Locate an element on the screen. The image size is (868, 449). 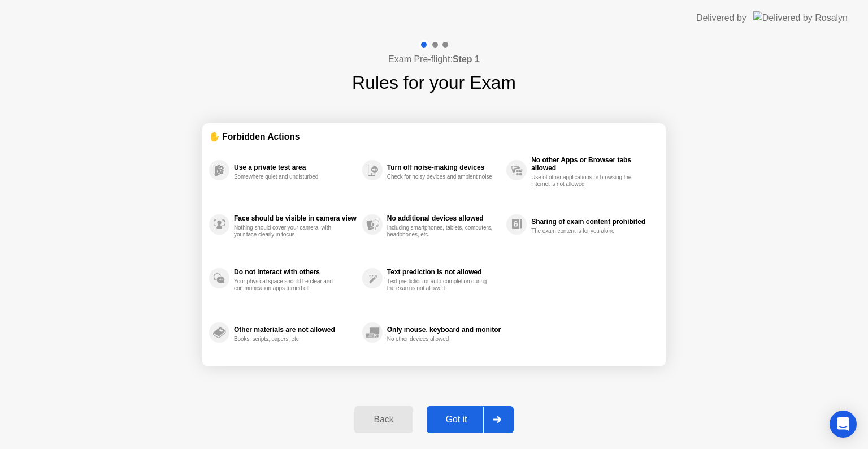
button: Back is located at coordinates (383, 420).